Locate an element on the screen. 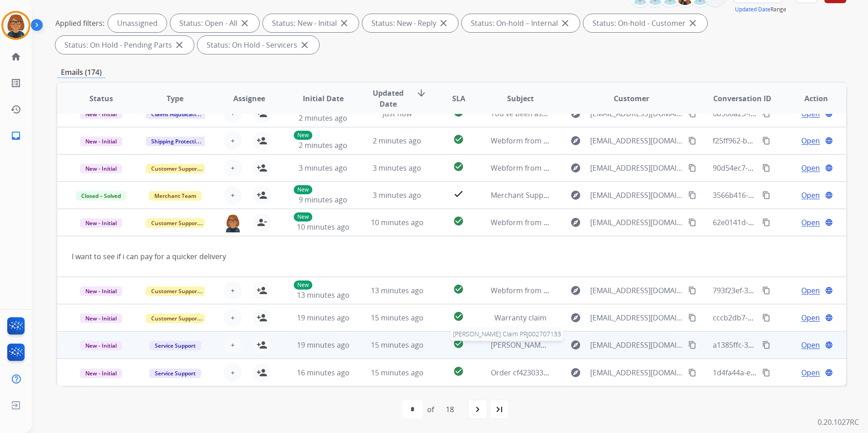  mat-icon: check is located at coordinates (458, 194).